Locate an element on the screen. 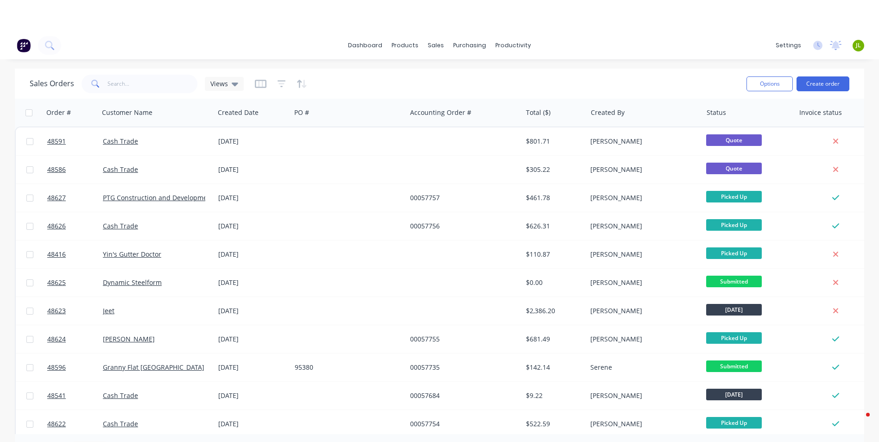  div: $0.00 is located at coordinates (553, 283).